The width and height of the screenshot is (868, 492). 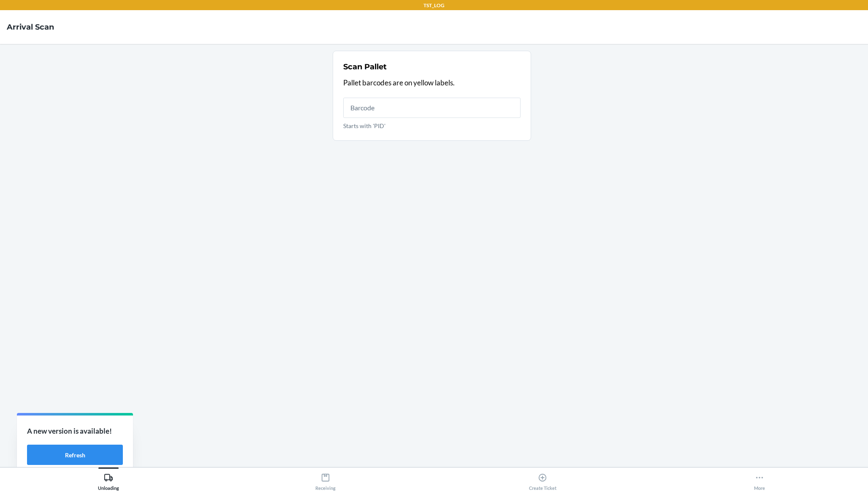 What do you see at coordinates (542, 479) in the screenshot?
I see `button: Create Ticket` at bounding box center [542, 479].